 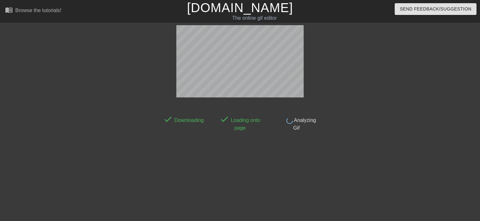 What do you see at coordinates (304, 124) in the screenshot?
I see `span: Analyzing Gif` at bounding box center [304, 124].